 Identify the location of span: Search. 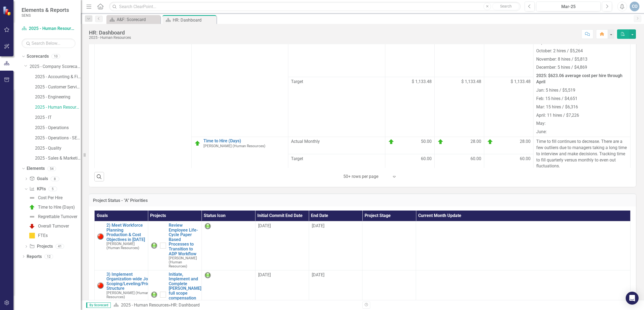
(506, 6).